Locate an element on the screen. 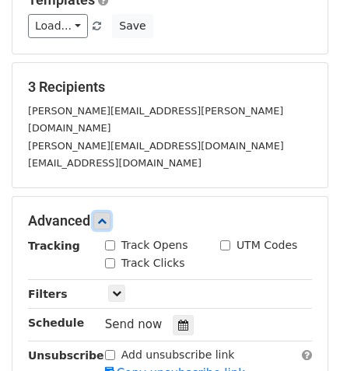  strong: Tracking is located at coordinates (54, 246).